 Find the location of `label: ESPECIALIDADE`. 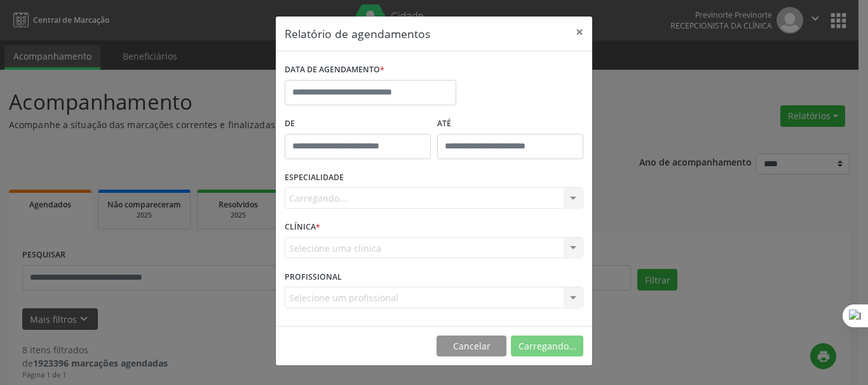

label: ESPECIALIDADE is located at coordinates (314, 178).